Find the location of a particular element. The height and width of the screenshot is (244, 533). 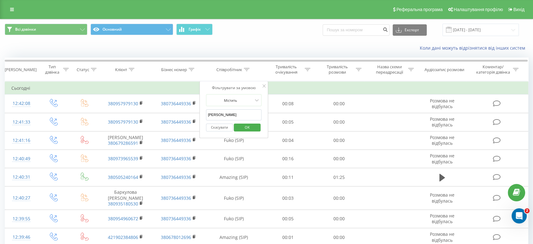

div: 12:41:16 is located at coordinates (21, 140).